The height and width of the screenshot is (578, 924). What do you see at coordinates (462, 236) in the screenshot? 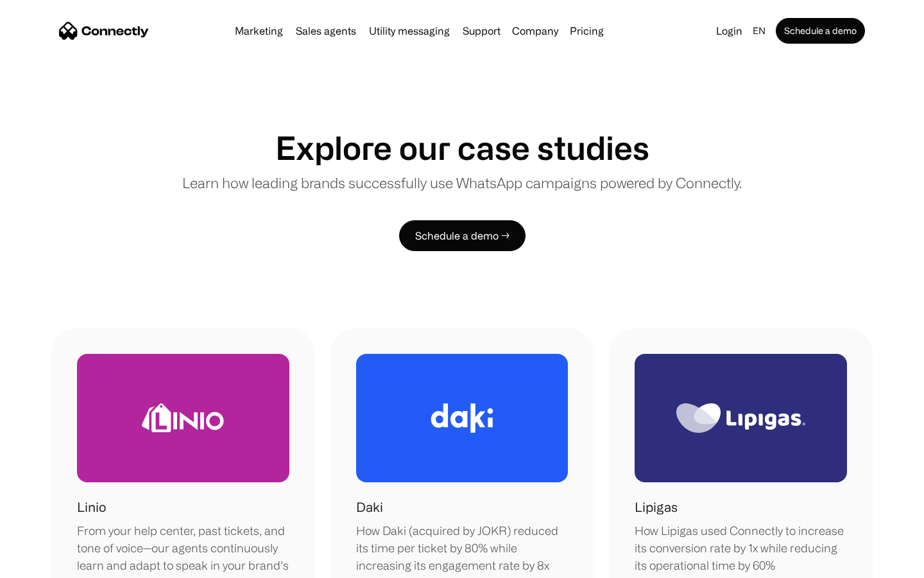
I see `a: Schedule a demo →` at bounding box center [462, 236].